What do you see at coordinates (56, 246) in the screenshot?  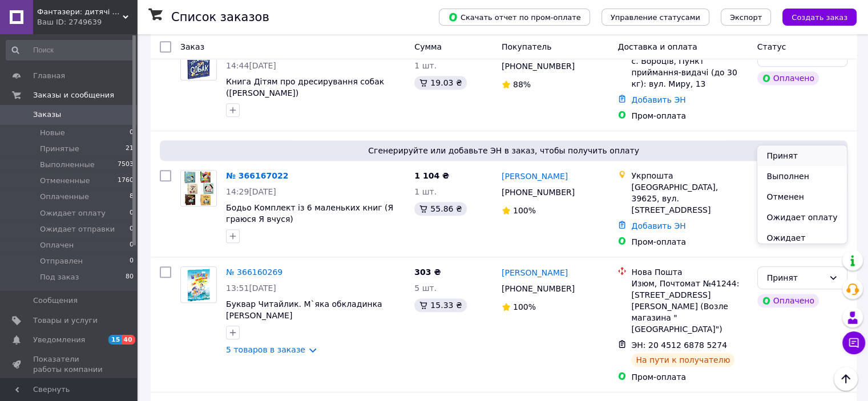 I see `span: Оплачен` at bounding box center [56, 246].